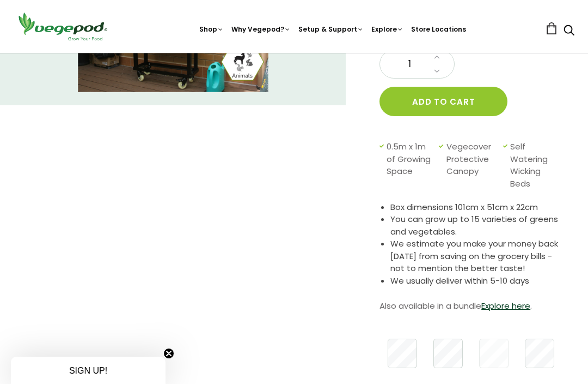 This screenshot has width=588, height=384. I want to click on p: Also available in a bundle ., so click(470, 306).